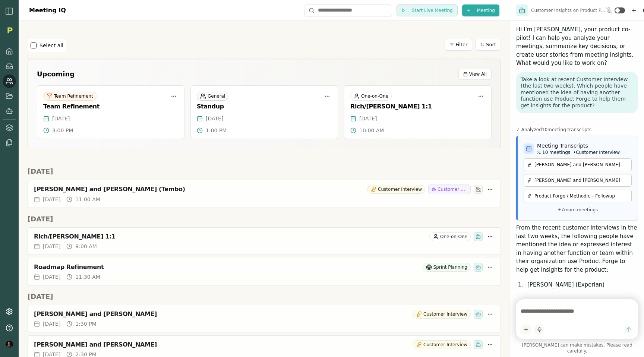 The height and width of the screenshot is (357, 644). Describe the element at coordinates (56, 75) in the screenshot. I see `h2: Upcoming` at that location.